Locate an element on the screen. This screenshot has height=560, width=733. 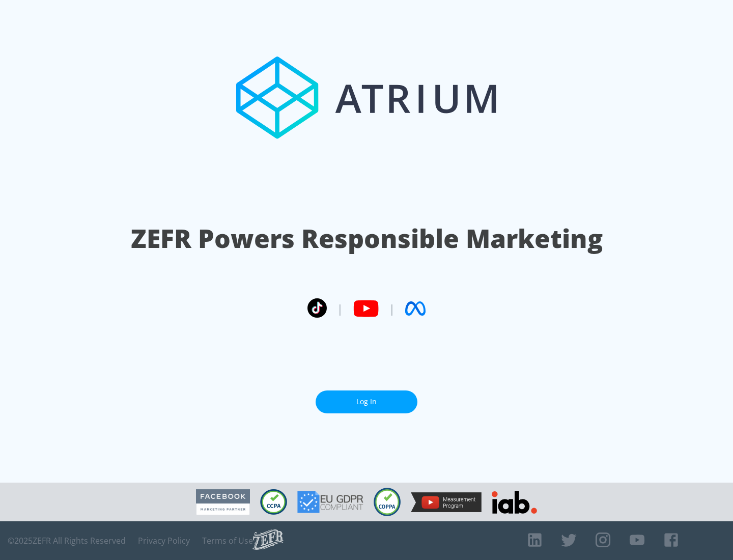
a: Log In is located at coordinates (366, 402).